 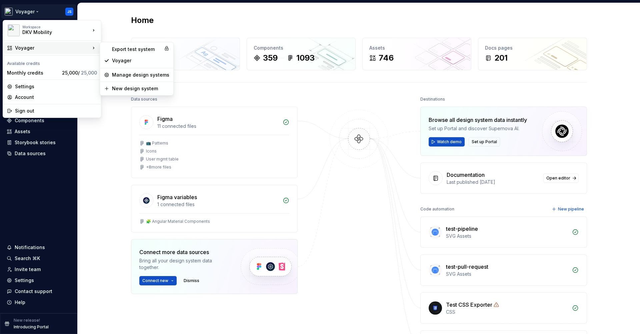 I want to click on span: 25,000 /, so click(x=79, y=73).